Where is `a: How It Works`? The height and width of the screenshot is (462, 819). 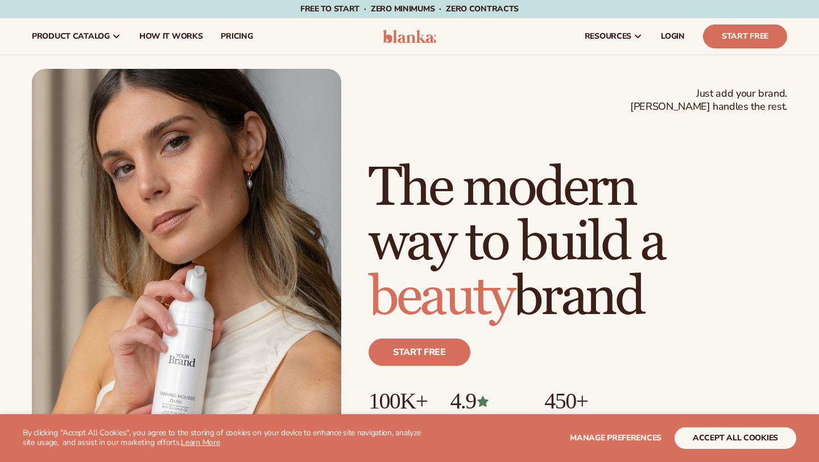 a: How It Works is located at coordinates (171, 36).